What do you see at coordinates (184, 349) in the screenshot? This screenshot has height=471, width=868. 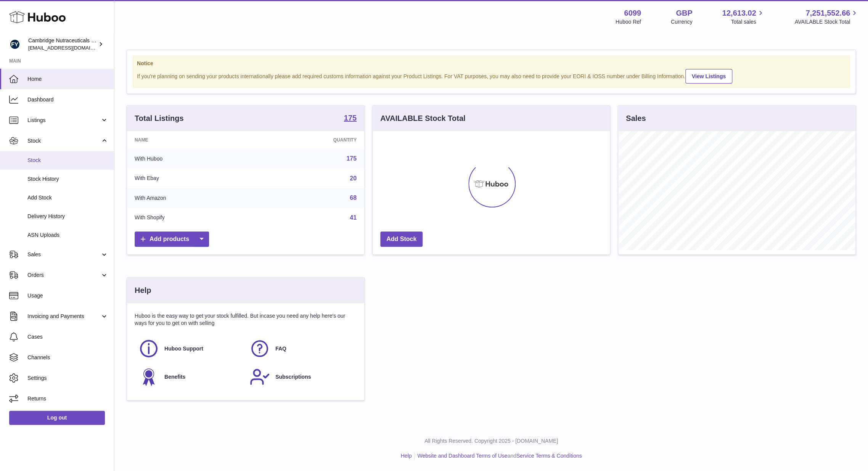 I see `span: Huboo Support` at bounding box center [184, 349].